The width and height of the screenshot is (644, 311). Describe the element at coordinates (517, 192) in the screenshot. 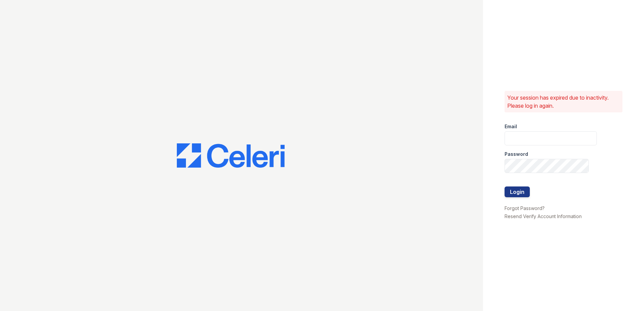

I see `button: Login` at that location.